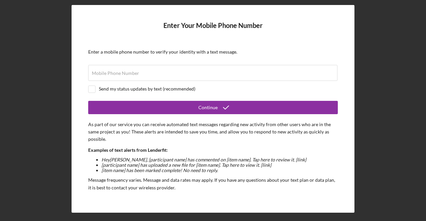 The height and width of the screenshot is (221, 426). Describe the element at coordinates (213, 107) in the screenshot. I see `button: Continue` at that location.